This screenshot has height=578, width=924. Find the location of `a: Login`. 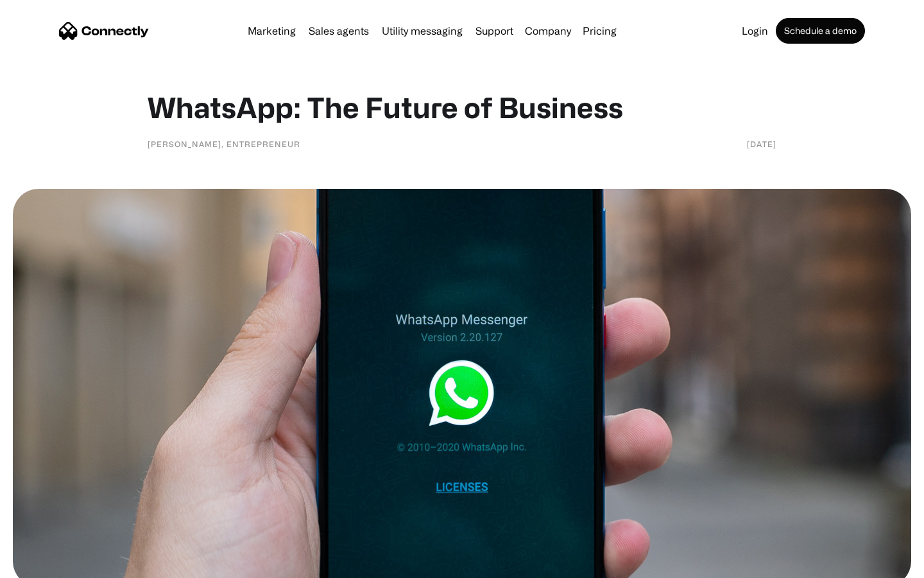

a: Login is located at coordinates (755, 31).